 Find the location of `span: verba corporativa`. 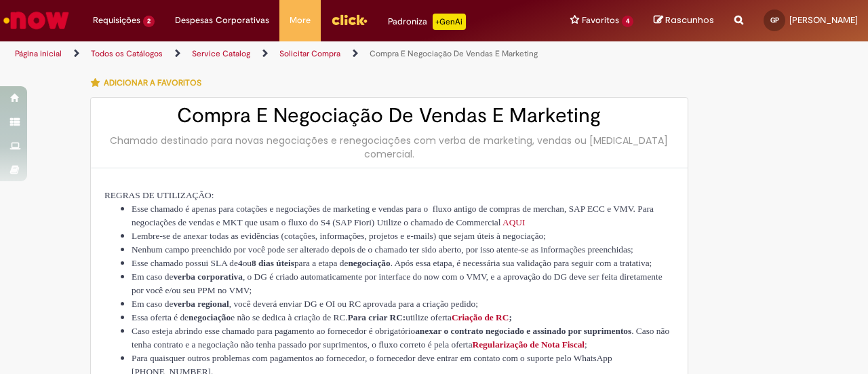

span: verba corporativa is located at coordinates (208, 276).